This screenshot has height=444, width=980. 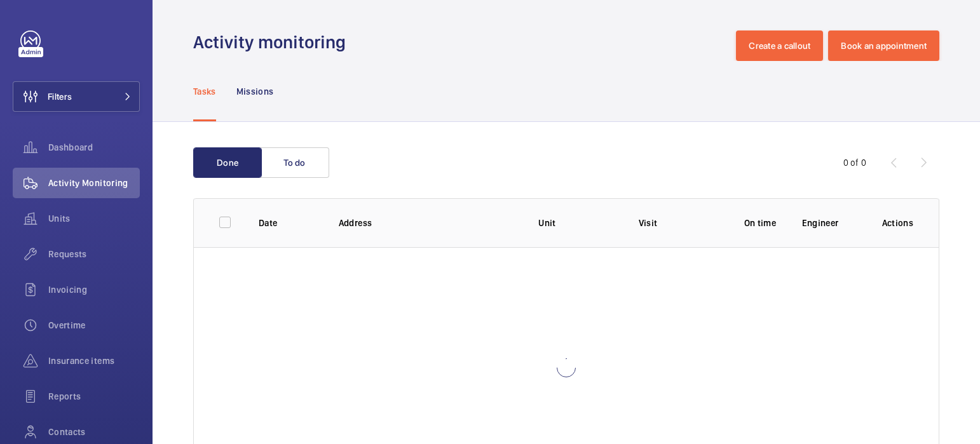 I want to click on p: Unit, so click(x=578, y=223).